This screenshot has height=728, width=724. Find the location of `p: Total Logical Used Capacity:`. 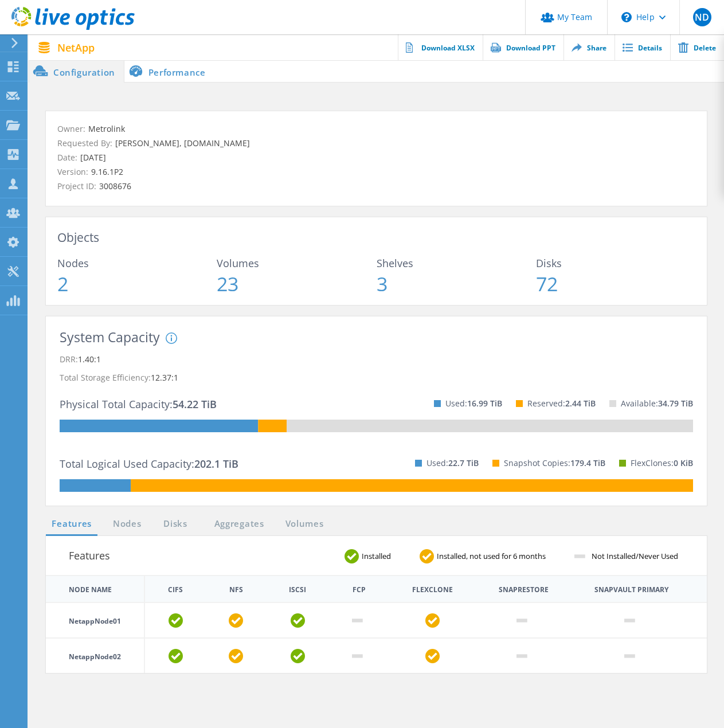

p: Total Logical Used Capacity: is located at coordinates (149, 464).